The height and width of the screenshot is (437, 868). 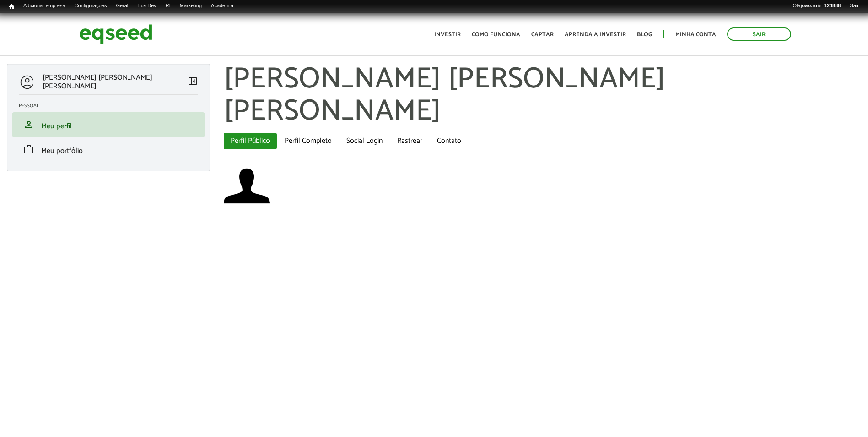 I want to click on li: Meu perfil, so click(x=108, y=125).